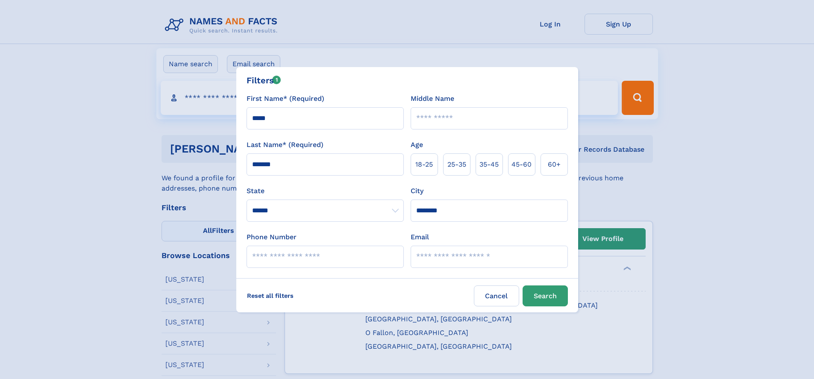 The width and height of the screenshot is (814, 379). What do you see at coordinates (270, 296) in the screenshot?
I see `label: Reset all filters` at bounding box center [270, 296].